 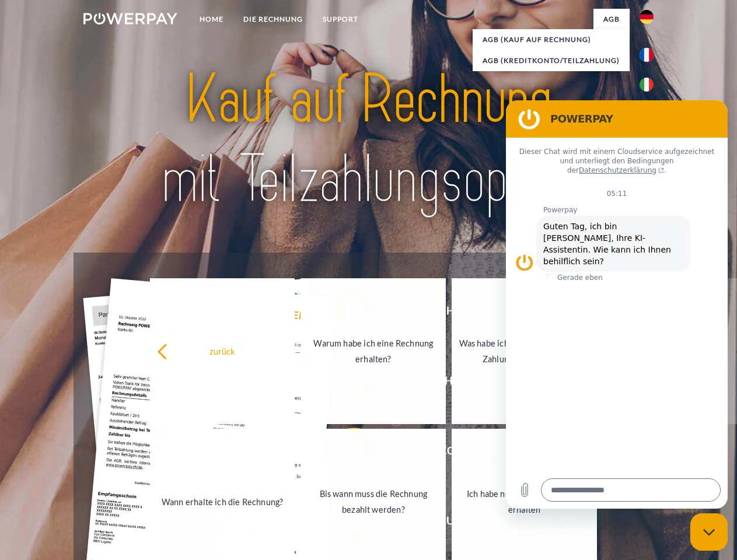 I want to click on div: zurück, so click(x=222, y=351).